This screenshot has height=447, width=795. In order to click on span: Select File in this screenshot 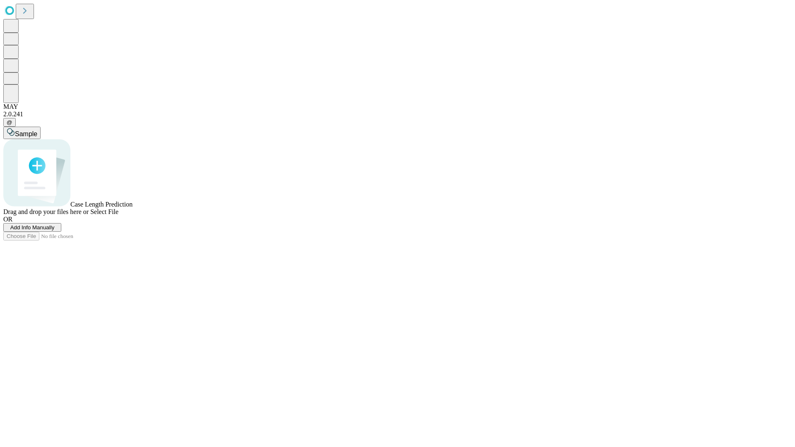, I will do `click(104, 212)`.